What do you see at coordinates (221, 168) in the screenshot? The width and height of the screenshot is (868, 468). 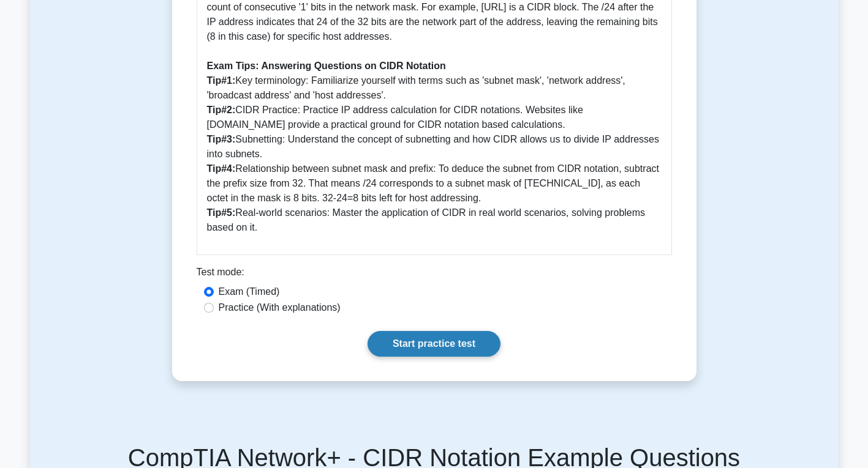 I see `b: Tip#4:` at bounding box center [221, 168].